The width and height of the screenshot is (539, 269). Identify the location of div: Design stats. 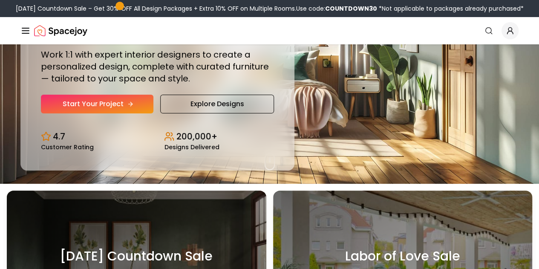
(157, 137).